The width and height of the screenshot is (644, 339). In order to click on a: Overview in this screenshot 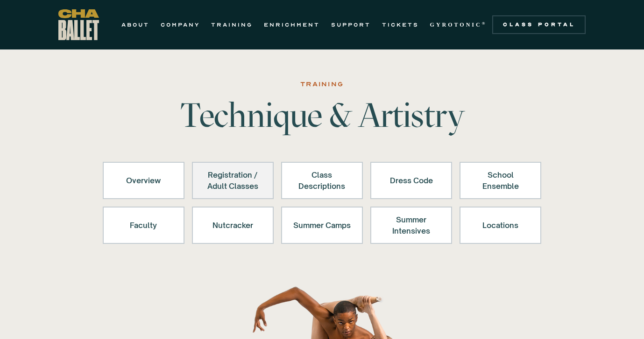, I will do `click(143, 180)`.